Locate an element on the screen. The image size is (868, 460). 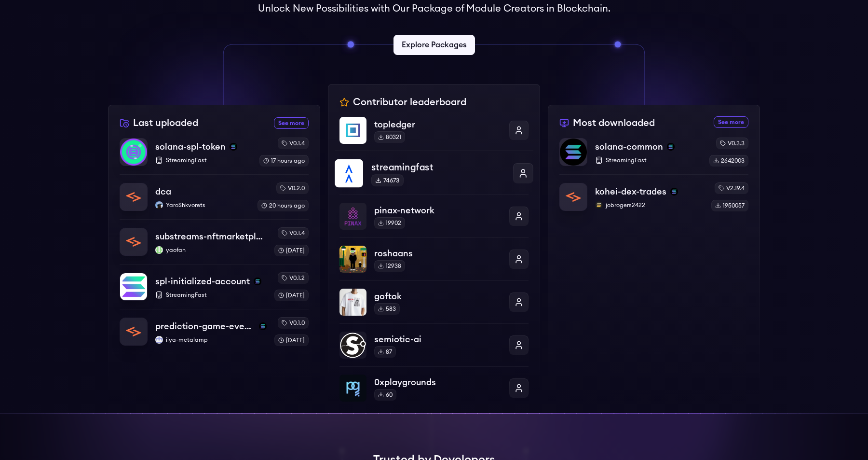
div: 87 is located at coordinates (385, 352).